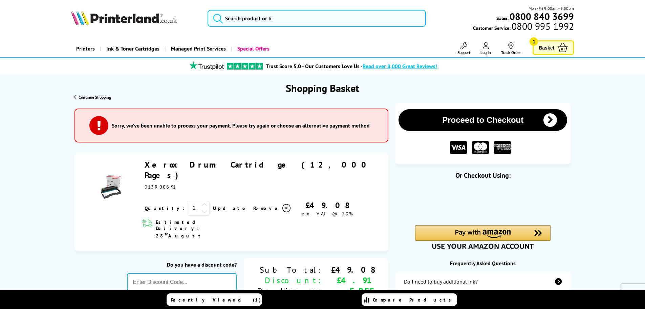  What do you see at coordinates (441, 281) in the screenshot?
I see `div: Do I need to buy additional ink?` at bounding box center [441, 281].